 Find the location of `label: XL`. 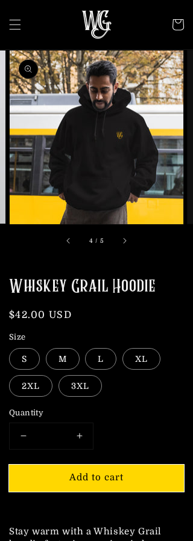

label: XL is located at coordinates (141, 359).